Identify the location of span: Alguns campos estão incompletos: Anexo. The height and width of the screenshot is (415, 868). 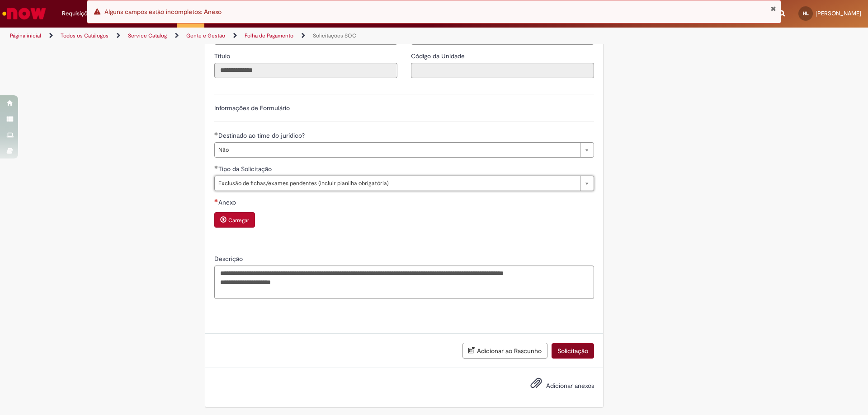
(163, 12).